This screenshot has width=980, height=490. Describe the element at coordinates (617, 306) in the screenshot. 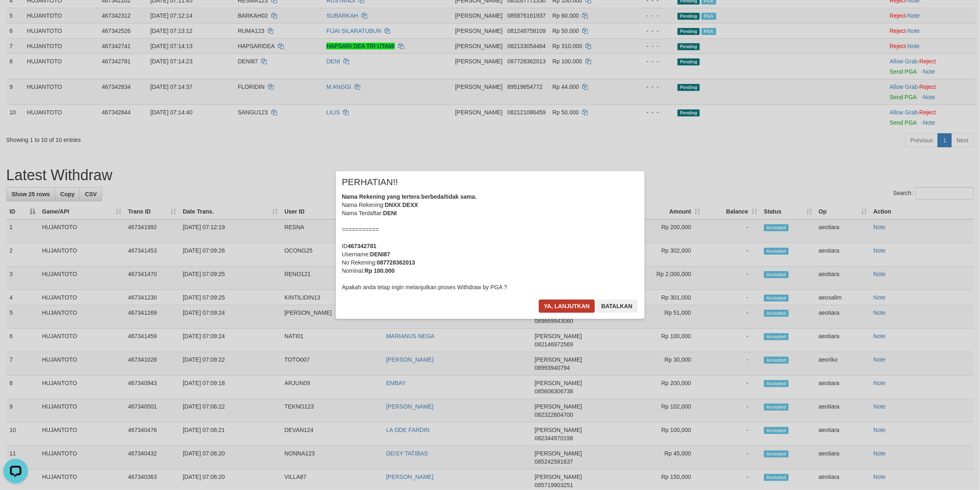

I see `button: Batalkan` at that location.